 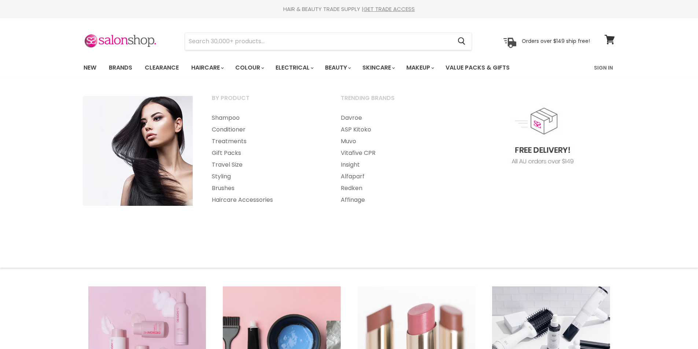 What do you see at coordinates (395, 200) in the screenshot?
I see `a: Affinage` at bounding box center [395, 200].